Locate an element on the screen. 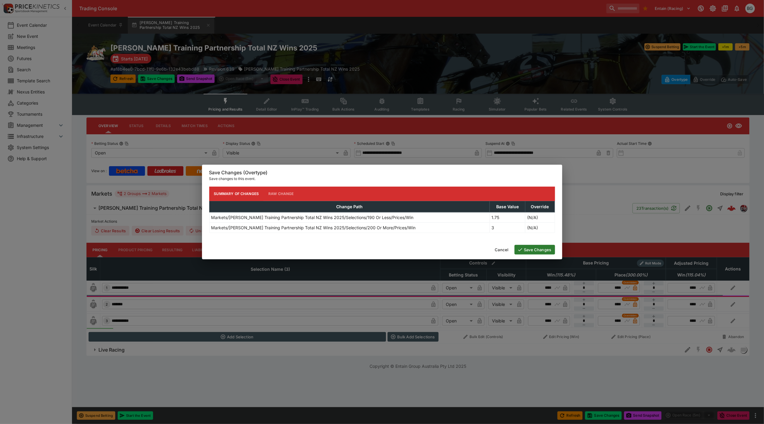 The width and height of the screenshot is (764, 424). th: Change Path is located at coordinates (350, 206).